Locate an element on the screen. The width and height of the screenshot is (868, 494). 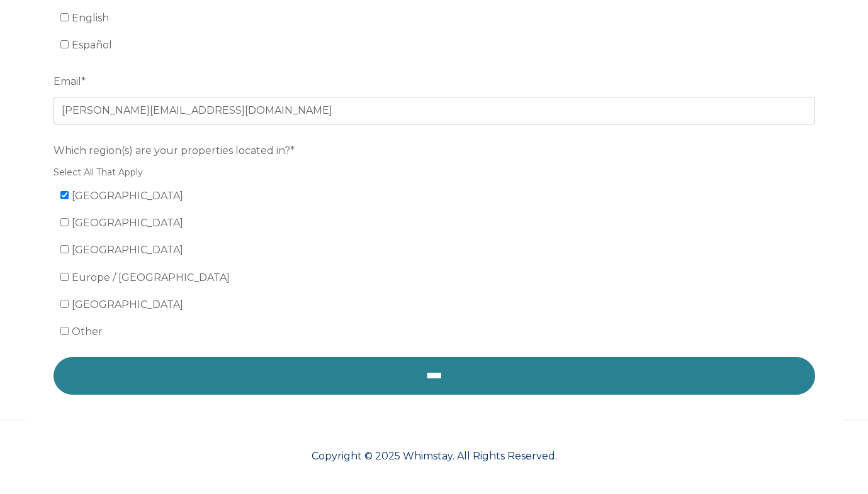
input: Other is located at coordinates (64, 330).